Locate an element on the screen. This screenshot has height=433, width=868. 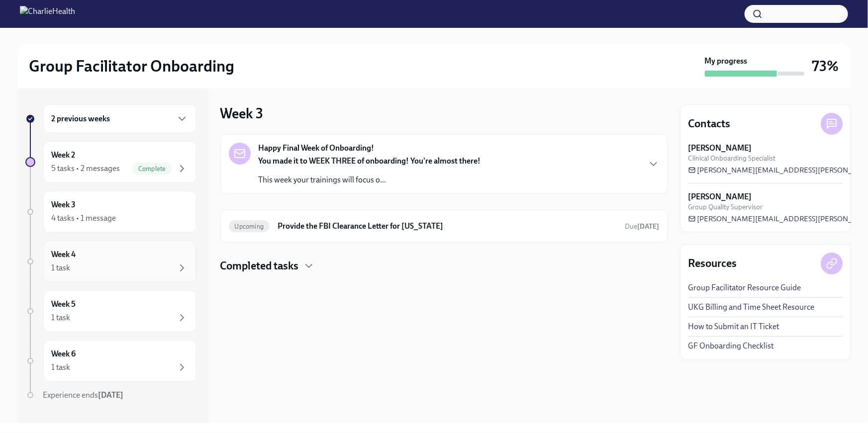
span: Complete is located at coordinates (152, 169).